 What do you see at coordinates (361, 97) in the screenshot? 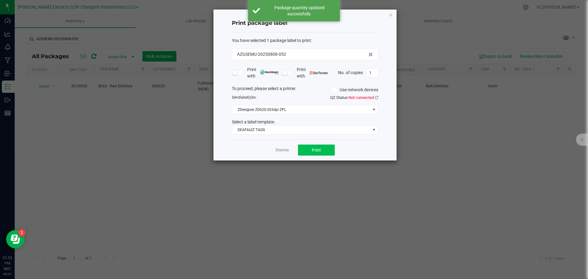
I see `span: Not connected` at bounding box center [361, 97].